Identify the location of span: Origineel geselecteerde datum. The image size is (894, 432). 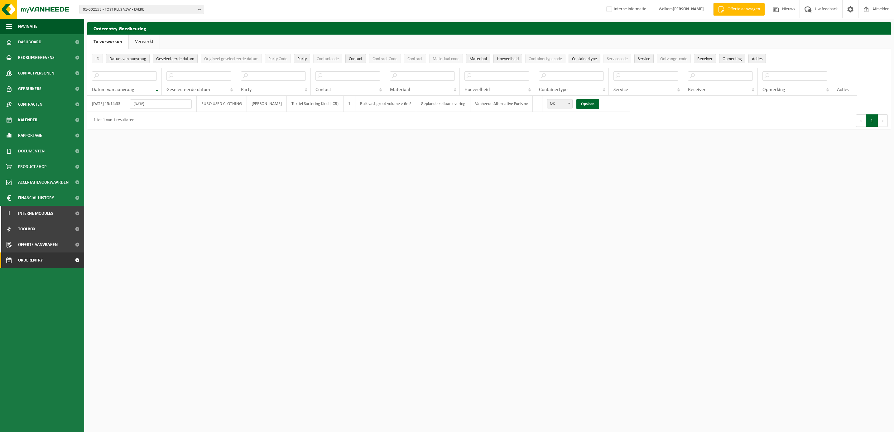
(231, 59).